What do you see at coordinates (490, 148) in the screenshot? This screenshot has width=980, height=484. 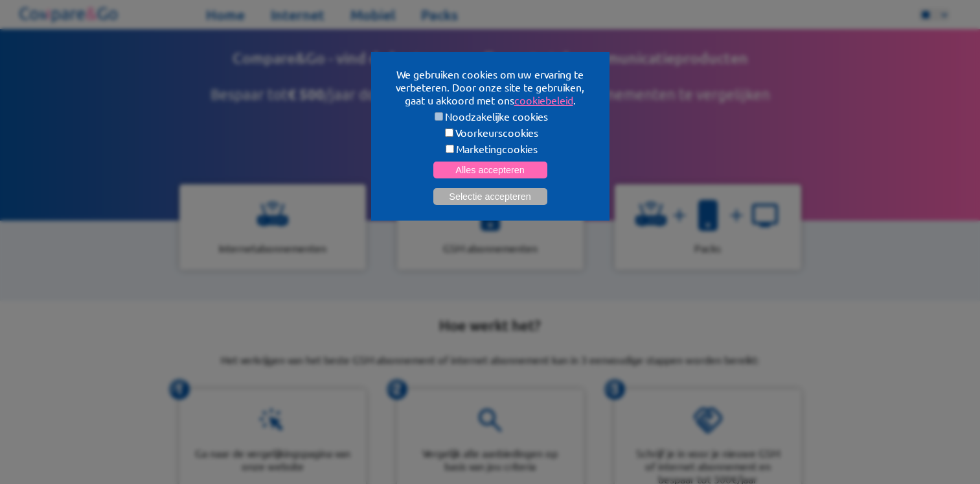 I see `label: Marketingcookies` at bounding box center [490, 148].